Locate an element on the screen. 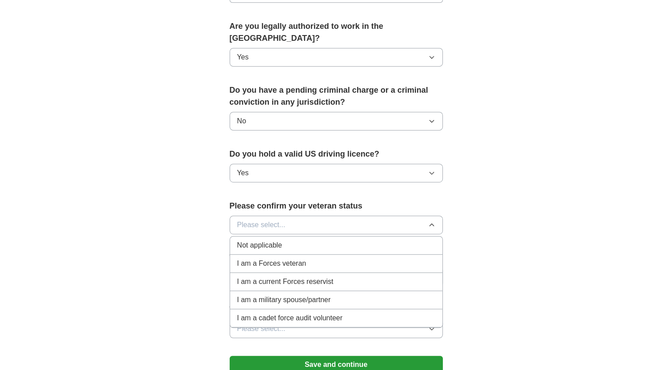  span: No is located at coordinates (242, 121).